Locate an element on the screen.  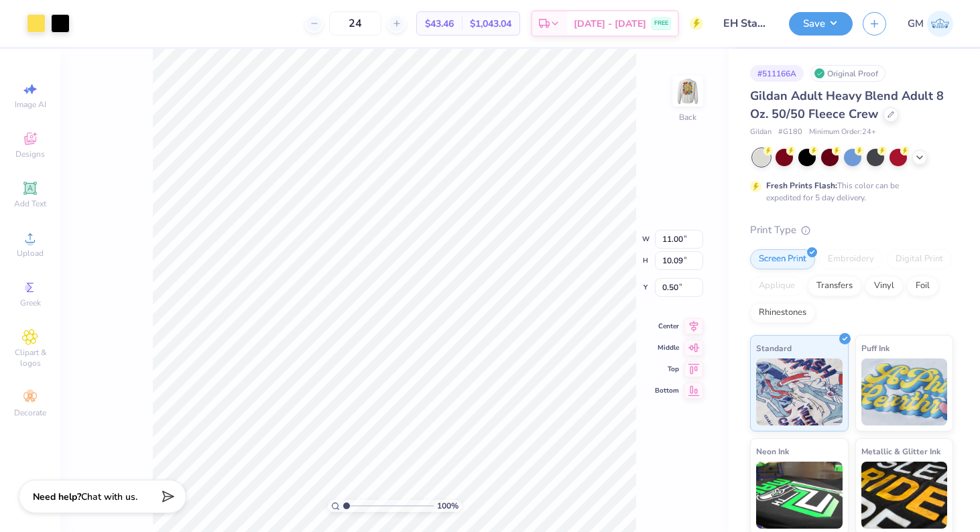
span: FREE is located at coordinates (661, 24).